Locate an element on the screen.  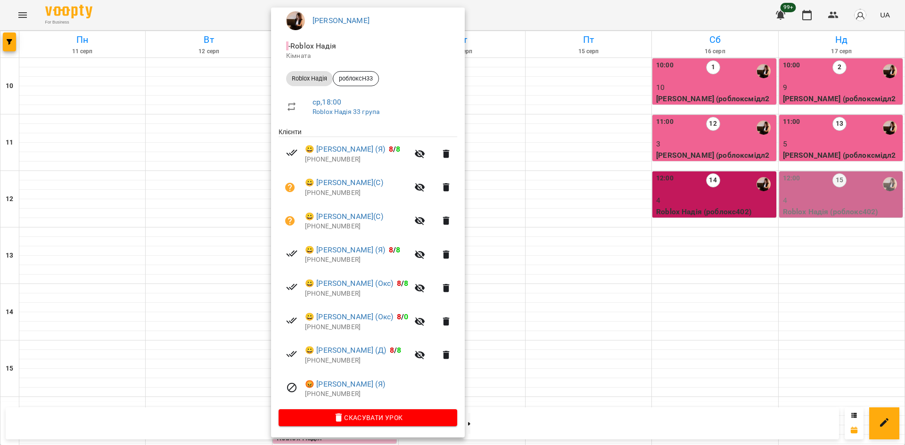
p: Кімната is located at coordinates (367, 56).